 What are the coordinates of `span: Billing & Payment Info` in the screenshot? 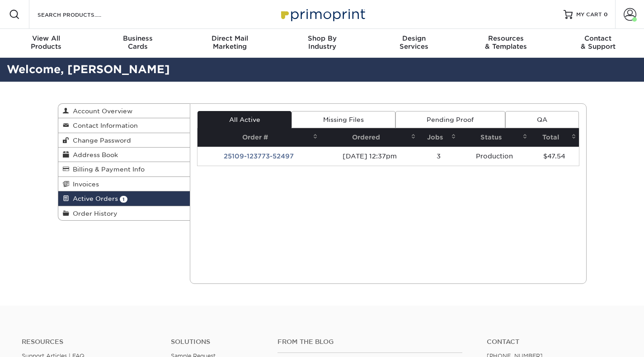 It's located at (107, 169).